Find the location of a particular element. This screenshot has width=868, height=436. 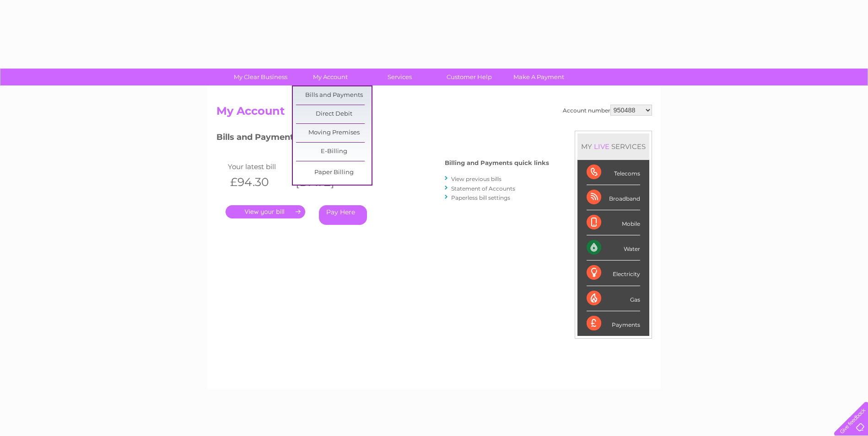

div: MY SERVICES is located at coordinates (613, 146).